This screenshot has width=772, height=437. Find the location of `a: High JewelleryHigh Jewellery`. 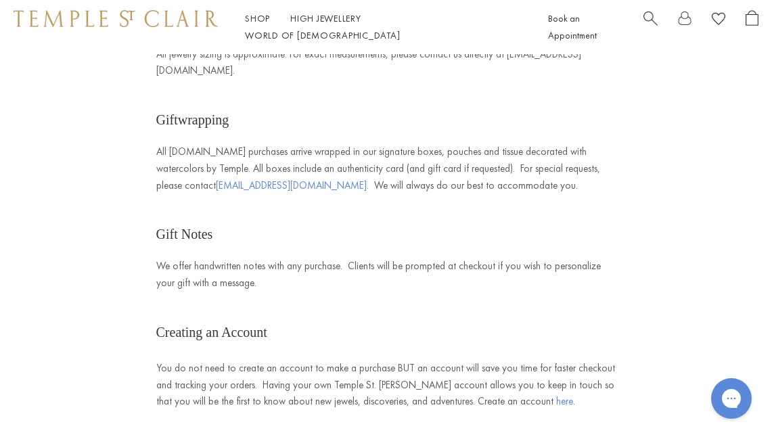

a: High JewelleryHigh Jewellery is located at coordinates (326, 18).